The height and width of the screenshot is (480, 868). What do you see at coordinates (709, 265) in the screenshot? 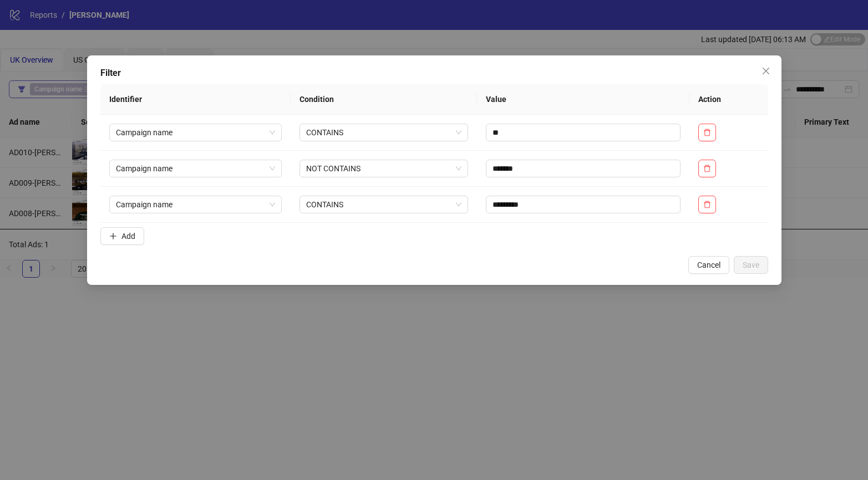
I see `span: Cancel` at bounding box center [709, 265].